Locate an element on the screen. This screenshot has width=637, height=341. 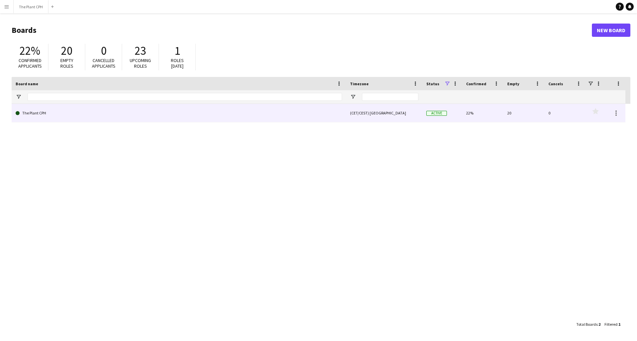
div: 0 is located at coordinates (565, 113).